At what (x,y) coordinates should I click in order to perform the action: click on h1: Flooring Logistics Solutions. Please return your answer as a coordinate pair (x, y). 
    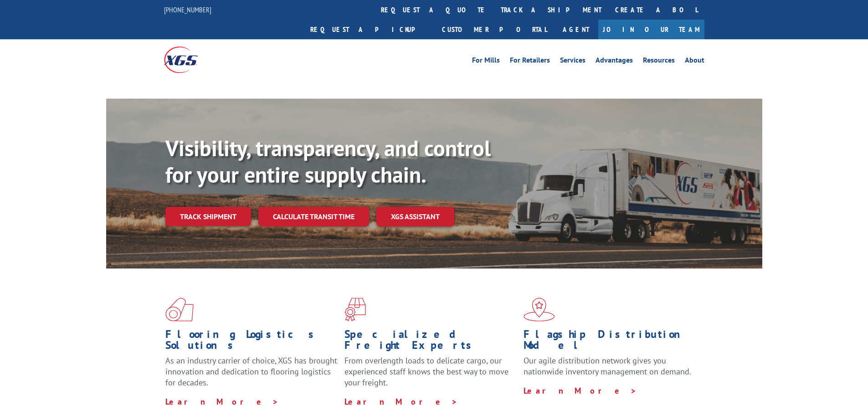
    Looking at the image, I should click on (251, 342).